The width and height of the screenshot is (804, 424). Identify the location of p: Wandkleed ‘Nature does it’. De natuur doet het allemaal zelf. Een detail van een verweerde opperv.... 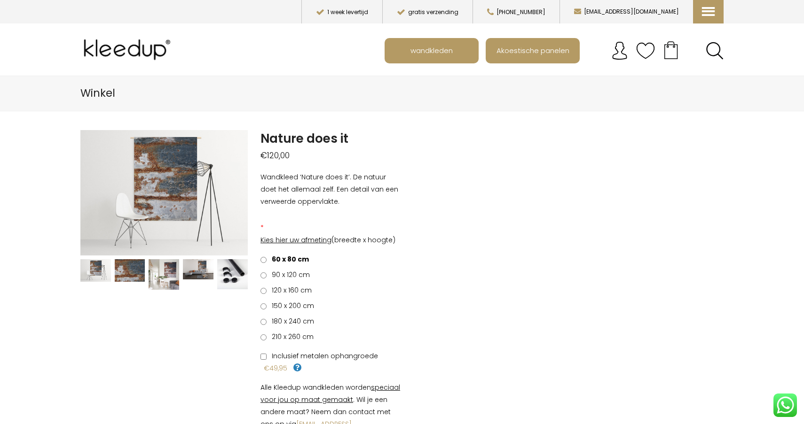
(331, 189).